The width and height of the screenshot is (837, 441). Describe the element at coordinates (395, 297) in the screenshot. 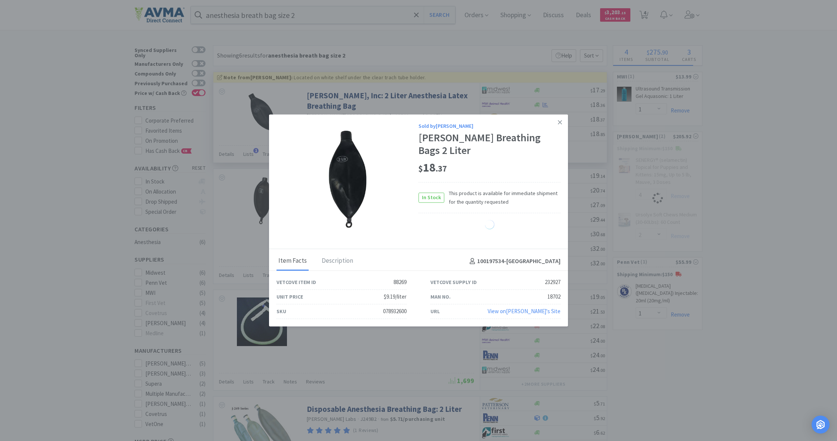

I see `div: $9.19/liter` at that location.